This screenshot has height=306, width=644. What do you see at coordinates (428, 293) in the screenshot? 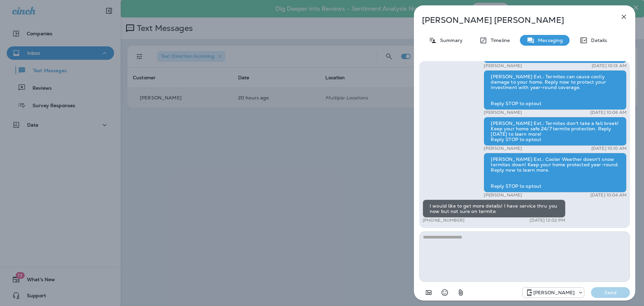
I see `button: Add in a premade template` at bounding box center [428, 293].